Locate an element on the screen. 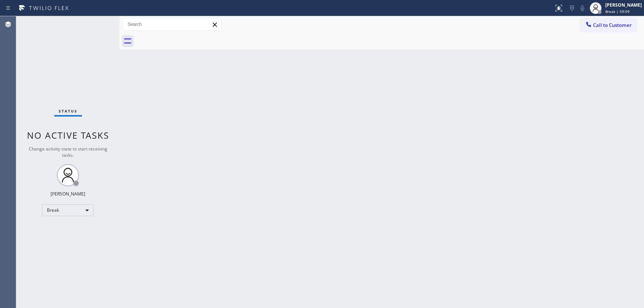 The image size is (644, 308). input: Search is located at coordinates (172, 24).